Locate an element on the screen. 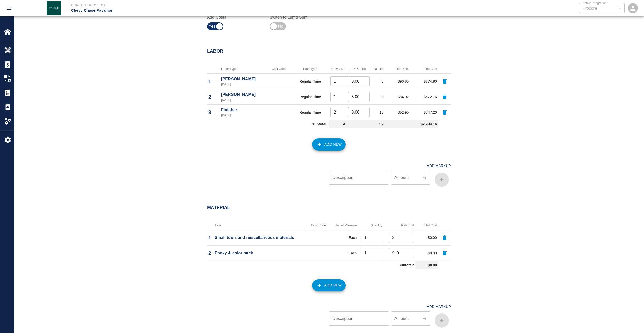 Image resolution: width=644 pixels, height=333 pixels. td: $2,294.16 is located at coordinates (411, 124).